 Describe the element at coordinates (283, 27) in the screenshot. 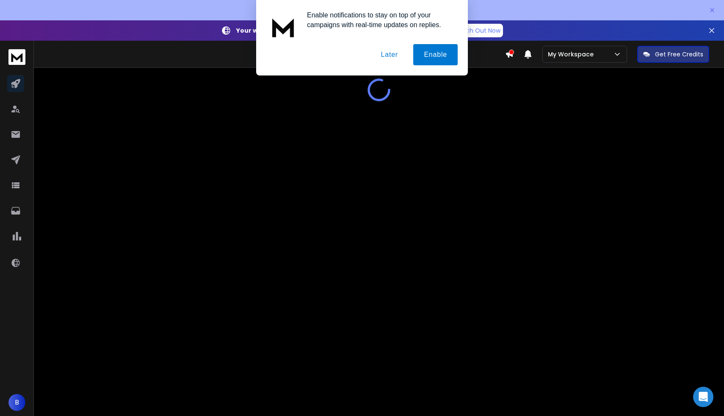

I see `img: notification icon` at that location.